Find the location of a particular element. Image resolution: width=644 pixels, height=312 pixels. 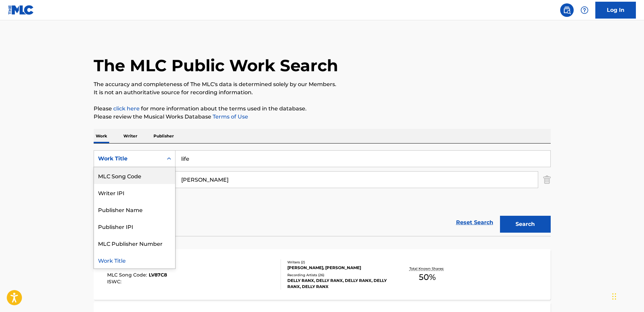

p: Please for more information about the terms used in the database. is located at coordinates (322, 109).